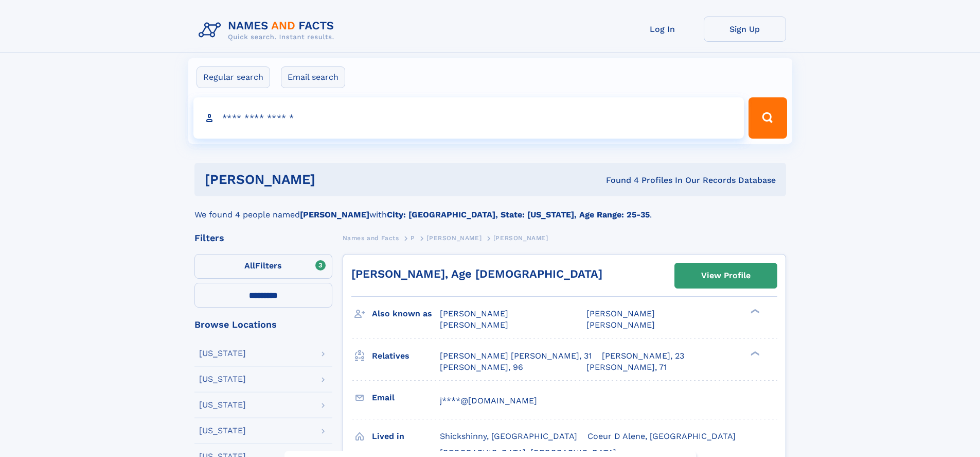 The height and width of the screenshot is (457, 980). Describe the element at coordinates (406, 314) in the screenshot. I see `h3: Also known as` at that location.